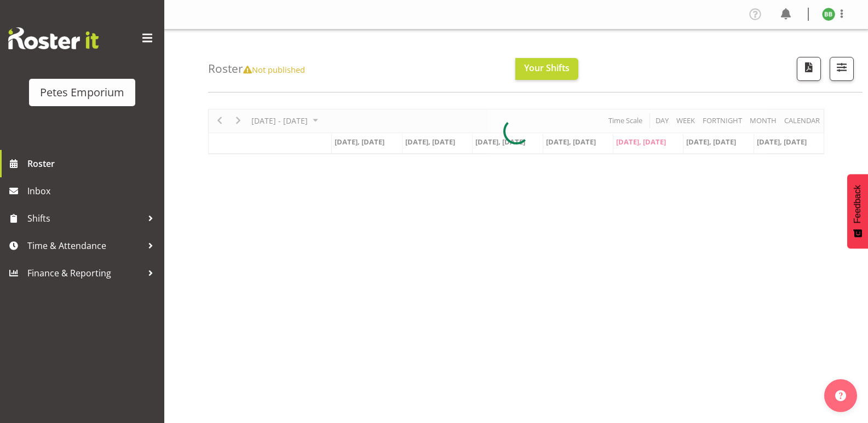 The width and height of the screenshot is (868, 423). What do you see at coordinates (93, 163) in the screenshot?
I see `span: Roster` at bounding box center [93, 163].